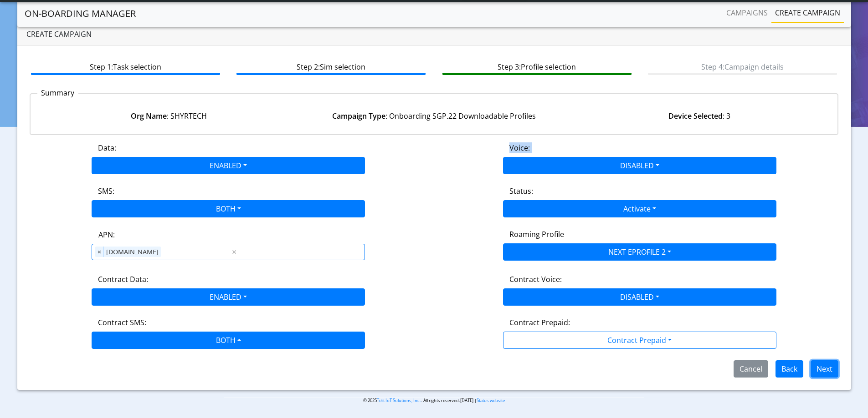 The height and width of the screenshot is (418, 868). What do you see at coordinates (539, 323) in the screenshot?
I see `label: Contract Prepaid:` at bounding box center [539, 323].